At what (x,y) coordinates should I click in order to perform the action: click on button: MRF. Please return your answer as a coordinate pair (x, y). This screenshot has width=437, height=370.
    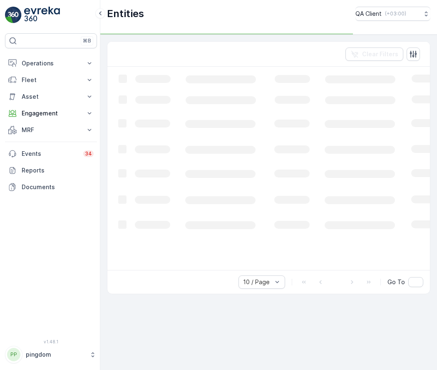
    Looking at the image, I should click on (51, 130).